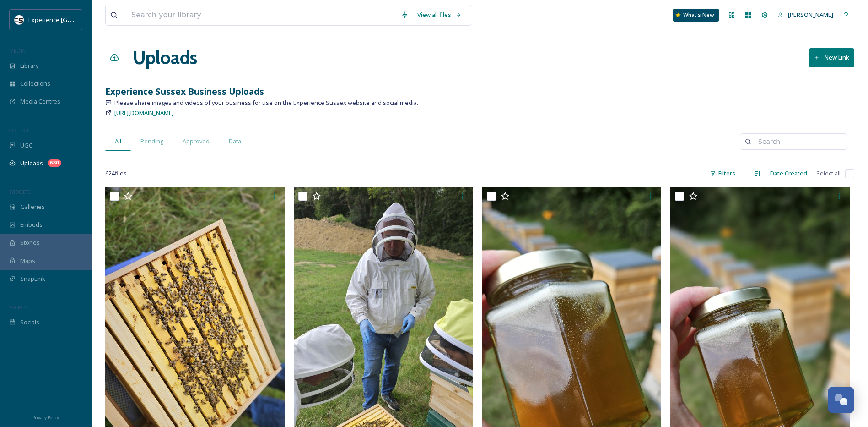 This screenshot has height=427, width=868. Describe the element at coordinates (439, 15) in the screenshot. I see `div: View all files` at that location.